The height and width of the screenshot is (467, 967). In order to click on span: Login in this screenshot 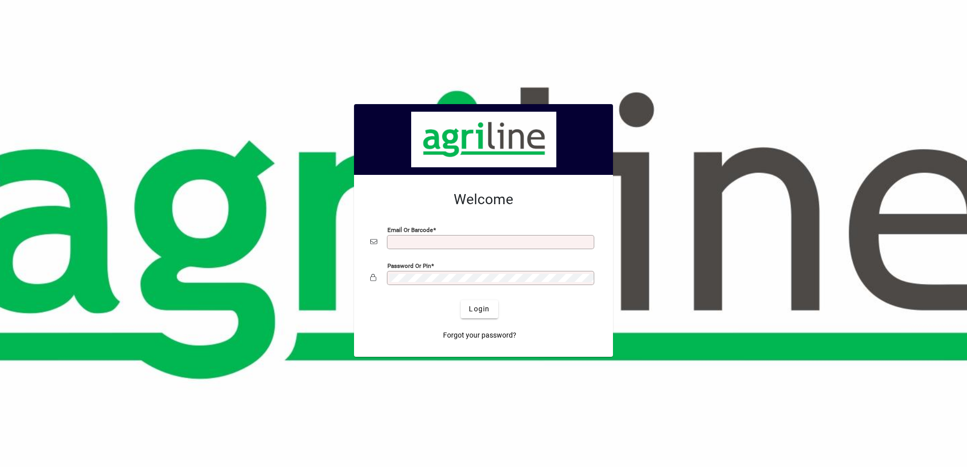, I will do `click(479, 309)`.